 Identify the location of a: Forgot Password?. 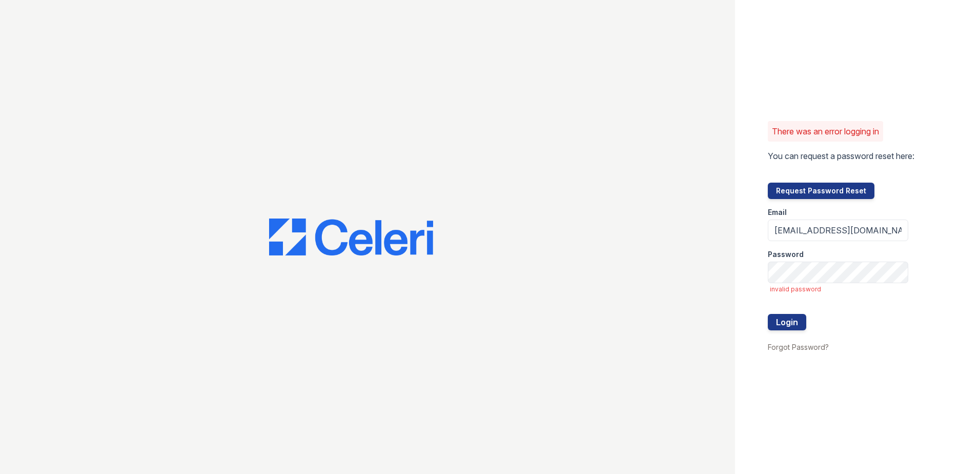
(798, 347).